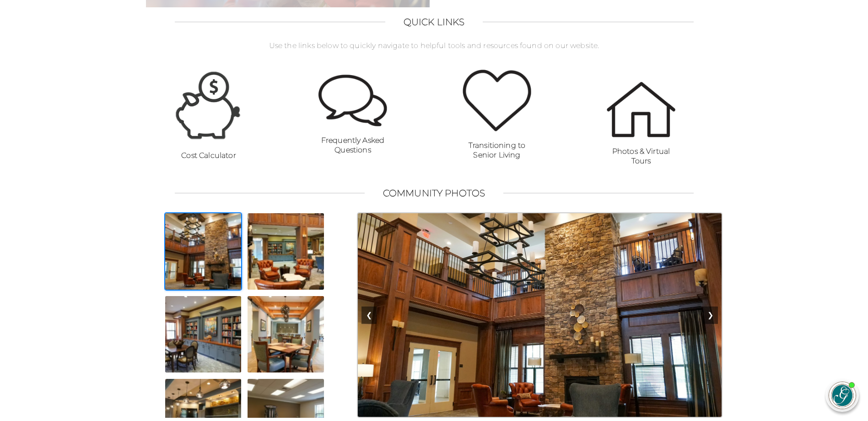 Image resolution: width=868 pixels, height=421 pixels. What do you see at coordinates (497, 150) in the screenshot?
I see `strong: Transitioning to Senior Living` at bounding box center [497, 150].